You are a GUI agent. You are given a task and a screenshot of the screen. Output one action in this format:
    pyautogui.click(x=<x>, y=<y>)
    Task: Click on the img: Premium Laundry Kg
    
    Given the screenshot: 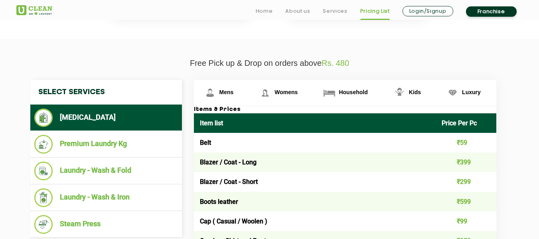 What is the action you would take?
    pyautogui.click(x=44, y=144)
    